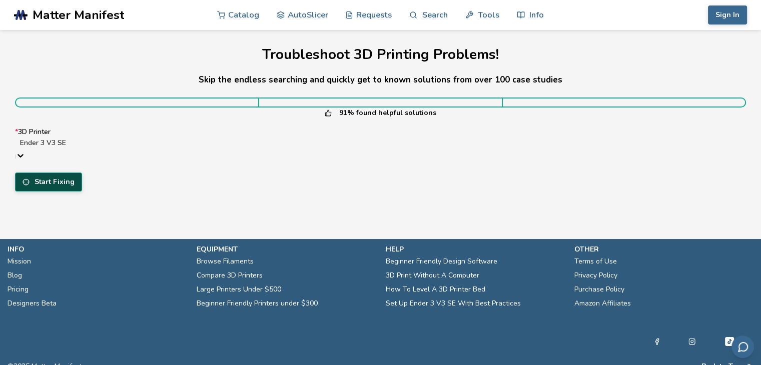 This screenshot has width=761, height=365. I want to click on a: Beginner Friendly Design Software, so click(441, 262).